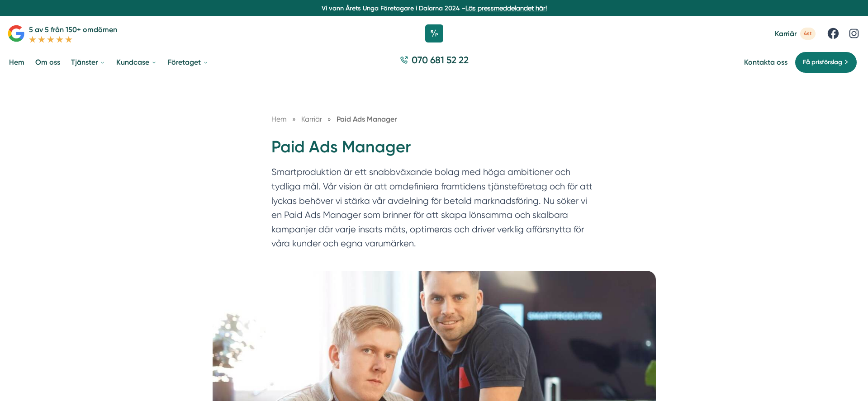  I want to click on a: Företaget, so click(188, 62).